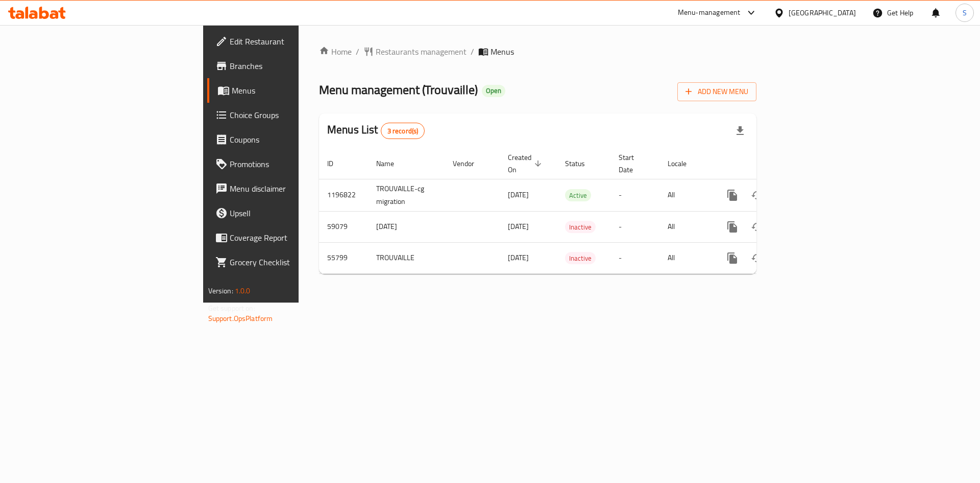 This screenshot has width=980, height=483. Describe the element at coordinates (392, 163) in the screenshot. I see `span: Name` at that location.